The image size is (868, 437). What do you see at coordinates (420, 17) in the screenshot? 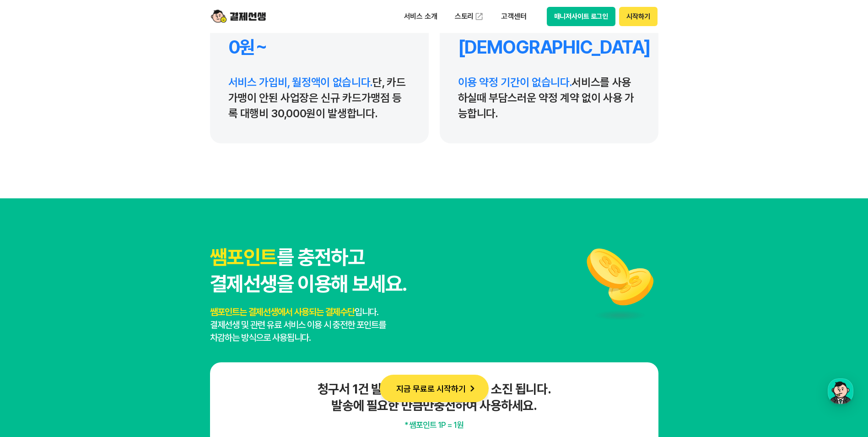
I see `p: 서비스 소개` at bounding box center [420, 17].